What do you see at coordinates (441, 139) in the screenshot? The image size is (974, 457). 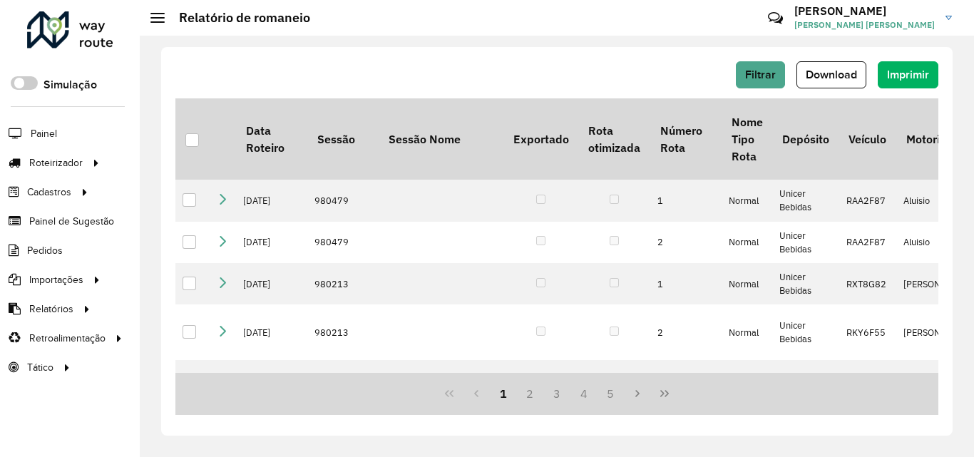 I see `th: Sessão Nome` at bounding box center [441, 139].